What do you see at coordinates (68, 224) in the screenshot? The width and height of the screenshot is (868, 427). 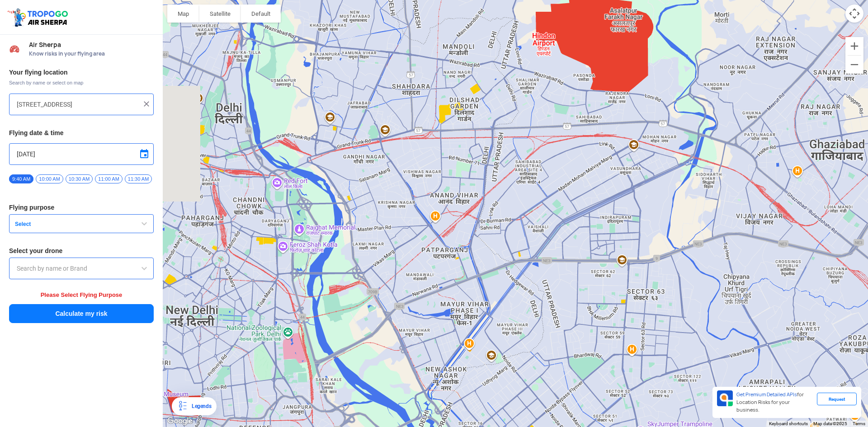 I see `span: Select` at bounding box center [68, 224].